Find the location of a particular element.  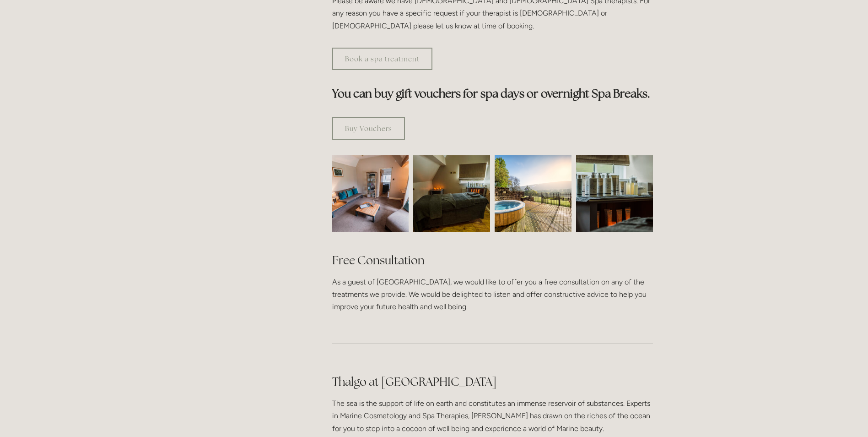

img: Body creams in the spa room, Losehill House Hotel and Spa is located at coordinates (614, 194).